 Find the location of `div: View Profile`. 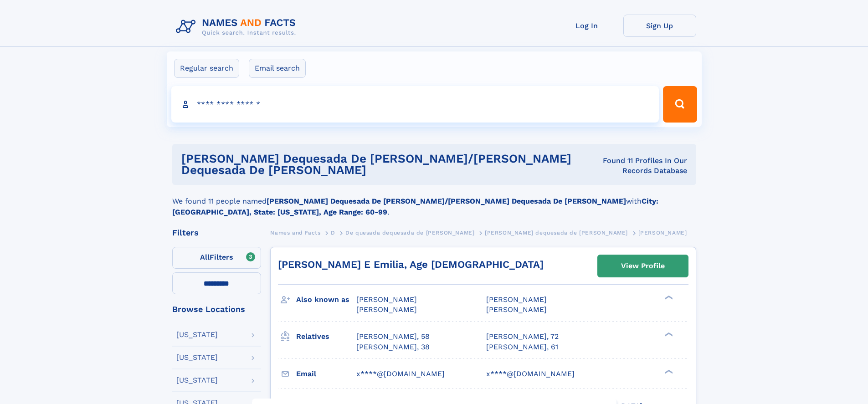

div: View Profile is located at coordinates (643, 266).